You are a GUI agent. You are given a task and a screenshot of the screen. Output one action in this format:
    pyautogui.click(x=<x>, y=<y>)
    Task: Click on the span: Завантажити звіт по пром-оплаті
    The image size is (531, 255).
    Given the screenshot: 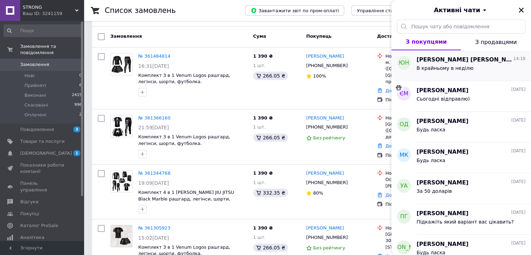 What is the action you would take?
    pyautogui.click(x=295, y=10)
    